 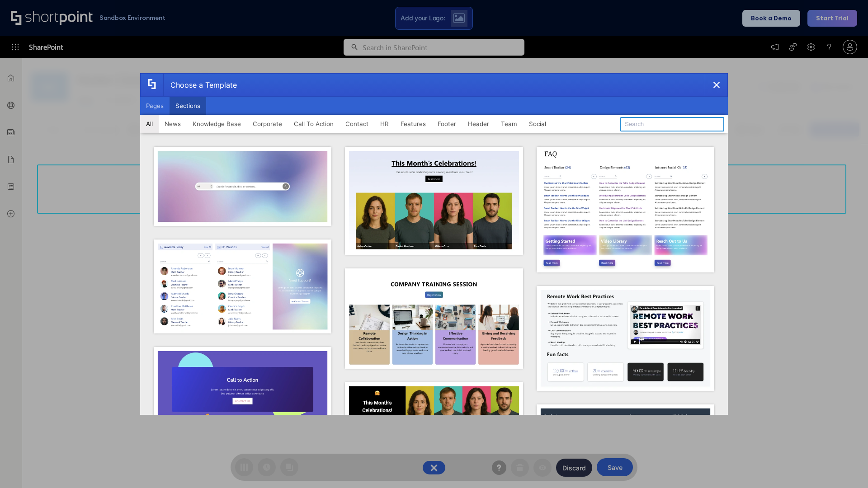 I want to click on div: Choose a Template, so click(x=200, y=85).